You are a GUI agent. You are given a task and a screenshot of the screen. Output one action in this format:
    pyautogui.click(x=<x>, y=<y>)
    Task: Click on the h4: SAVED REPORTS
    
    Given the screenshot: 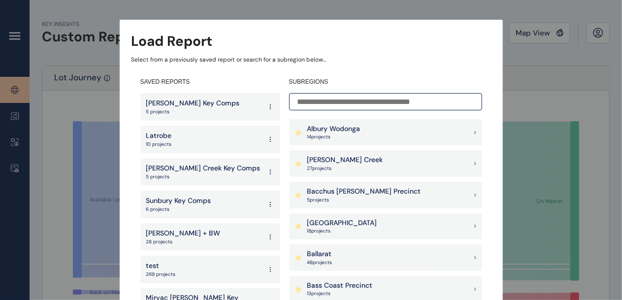 What is the action you would take?
    pyautogui.click(x=210, y=82)
    